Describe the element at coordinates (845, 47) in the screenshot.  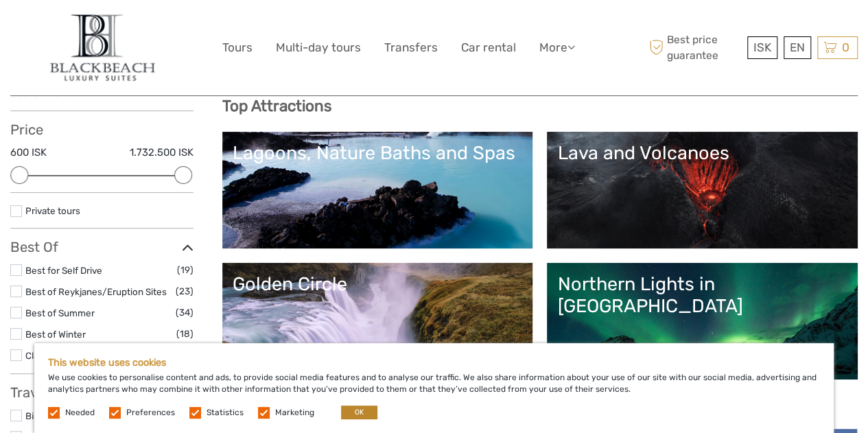
I see `span: 0` at that location.